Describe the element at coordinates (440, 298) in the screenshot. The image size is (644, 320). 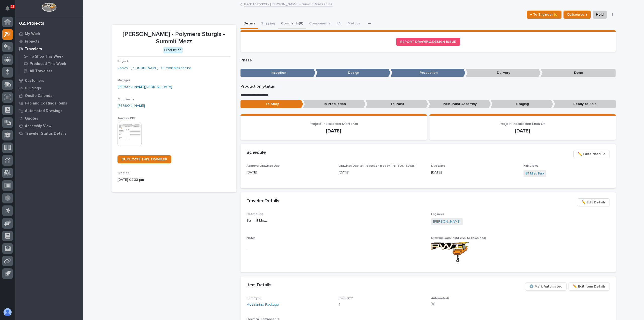
I see `span: Automated?` at that location.